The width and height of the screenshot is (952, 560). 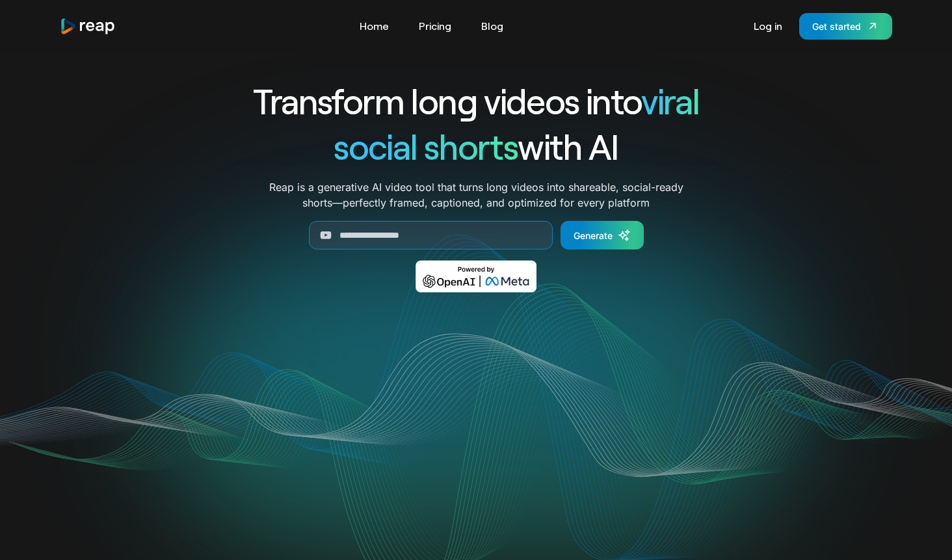 What do you see at coordinates (476, 146) in the screenshot?
I see `h1: with AI` at bounding box center [476, 146].